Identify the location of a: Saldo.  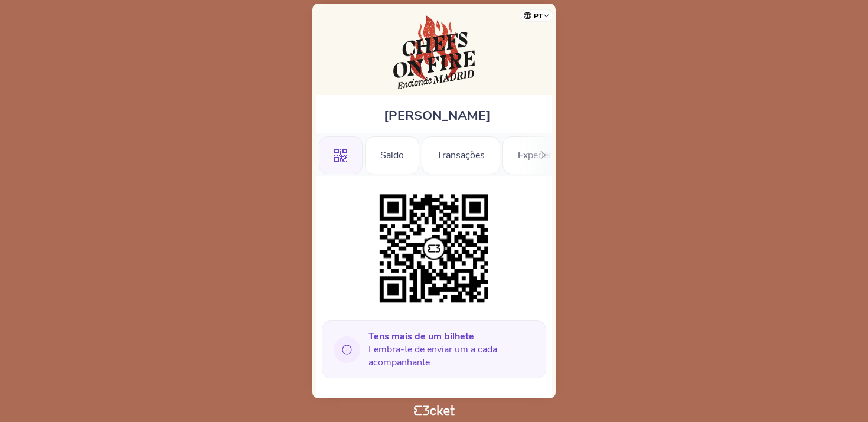
(392, 154).